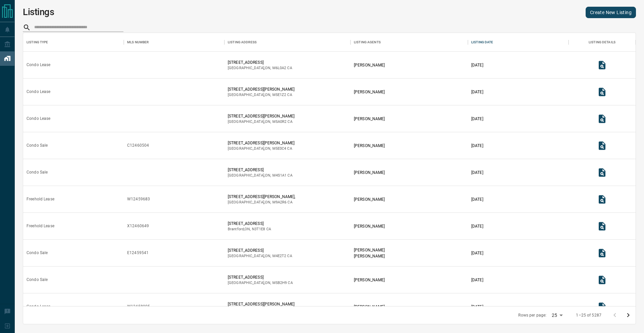 Image resolution: width=644 pixels, height=333 pixels. I want to click on div: W12459683, so click(138, 199).